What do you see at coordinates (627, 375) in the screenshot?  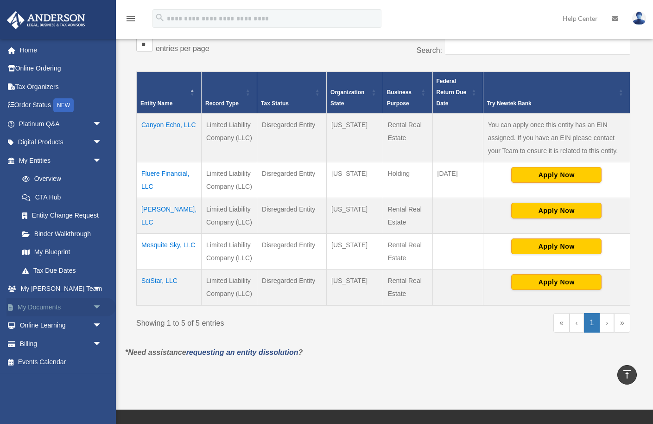 I see `a: vertical_align_top` at bounding box center [627, 375].